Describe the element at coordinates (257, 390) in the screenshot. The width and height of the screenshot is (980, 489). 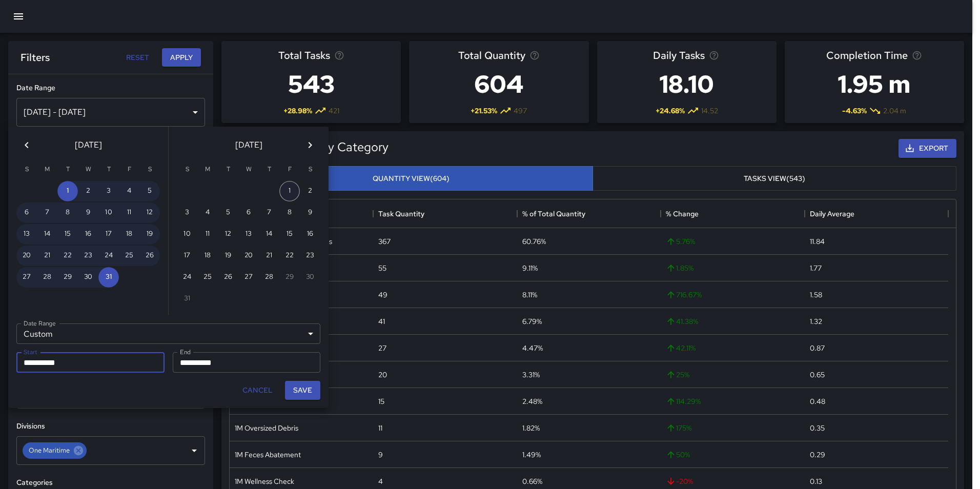
I see `button: Cancel` at that location.